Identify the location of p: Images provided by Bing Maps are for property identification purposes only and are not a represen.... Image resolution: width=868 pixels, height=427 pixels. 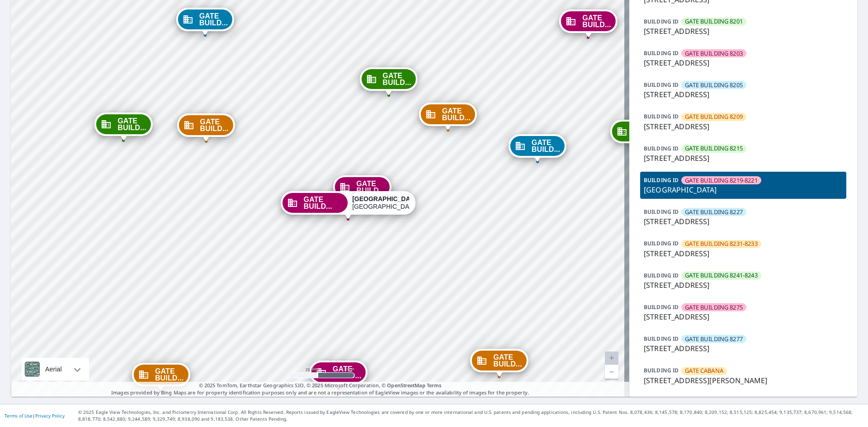
(320, 389).